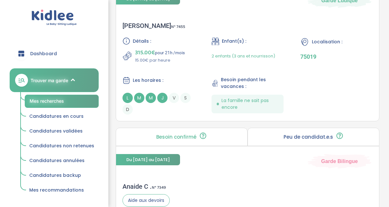 This screenshot has height=207, width=389. Describe the element at coordinates (159, 188) in the screenshot. I see `span: N° 7349` at that location.